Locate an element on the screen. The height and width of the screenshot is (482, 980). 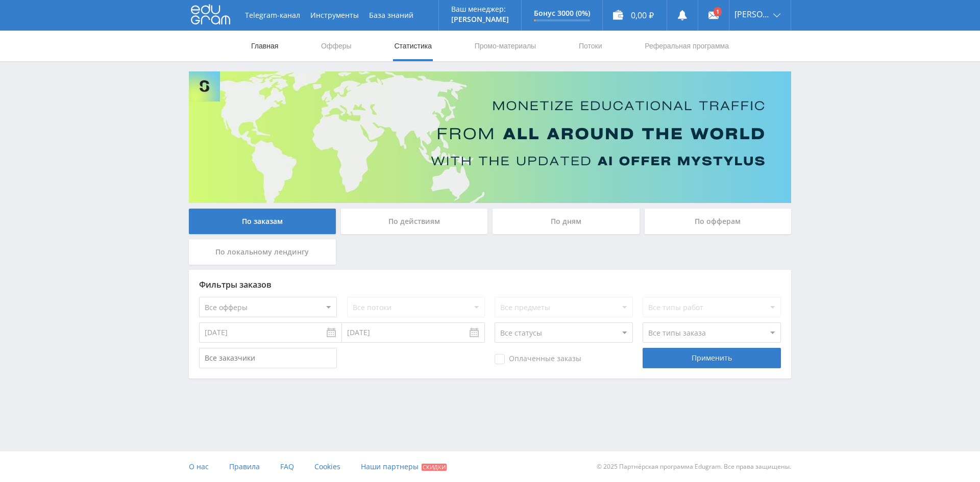
span: Правила is located at coordinates (244, 466).